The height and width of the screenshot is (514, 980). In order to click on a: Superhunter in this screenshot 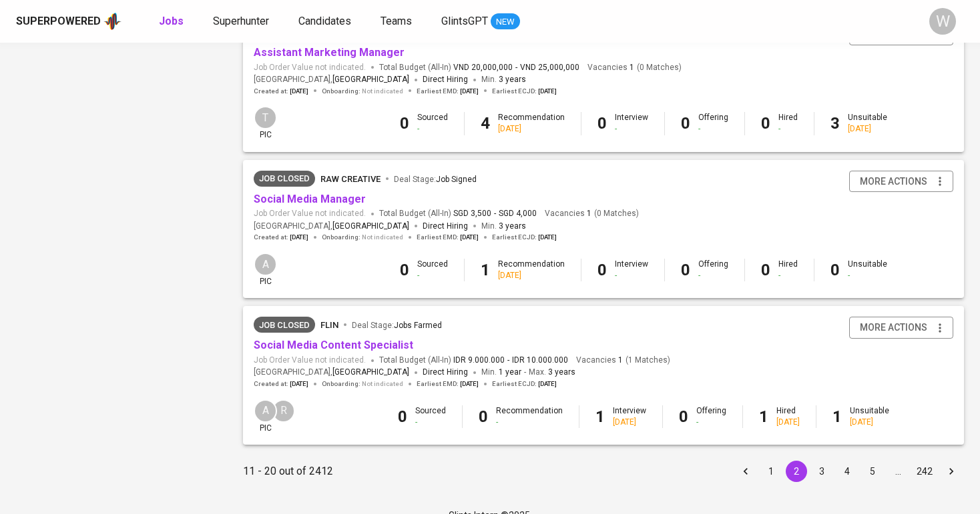, I will do `click(243, 22)`.